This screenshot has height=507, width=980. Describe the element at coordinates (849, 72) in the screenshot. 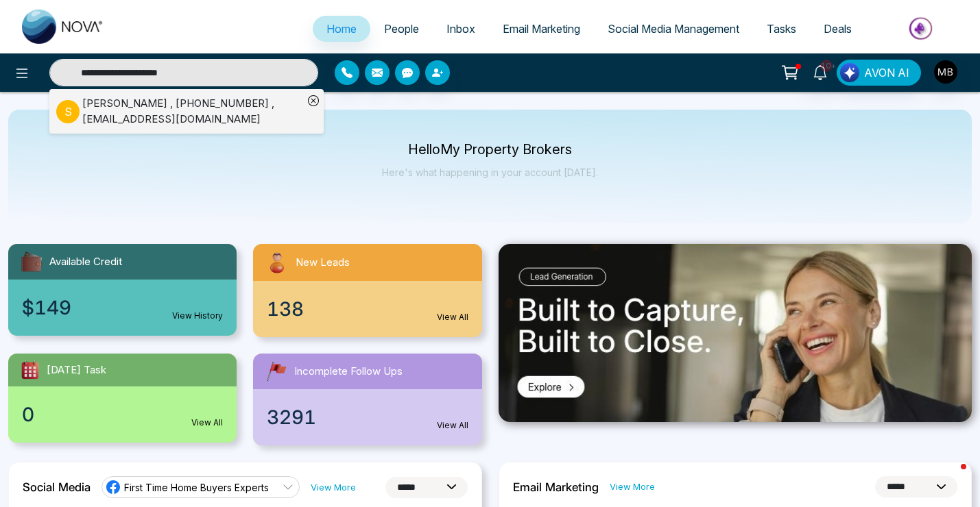

I see `img: Lead Flow` at that location.